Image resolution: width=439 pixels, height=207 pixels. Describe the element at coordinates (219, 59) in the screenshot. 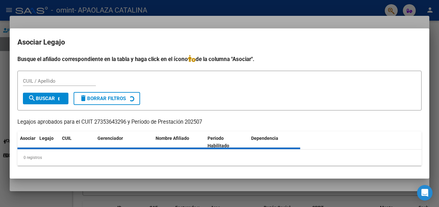

I see `h4: Busque el afiliado correspondiente en la tabla y haga click en el ícono de la columna "Asociar".` at that location.